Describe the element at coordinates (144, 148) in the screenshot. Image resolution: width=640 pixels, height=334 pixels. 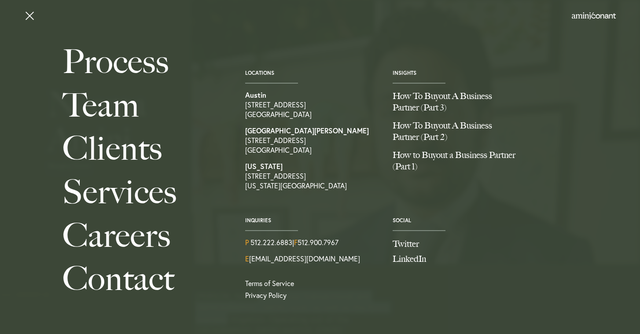
I see `a: Clients` at that location.